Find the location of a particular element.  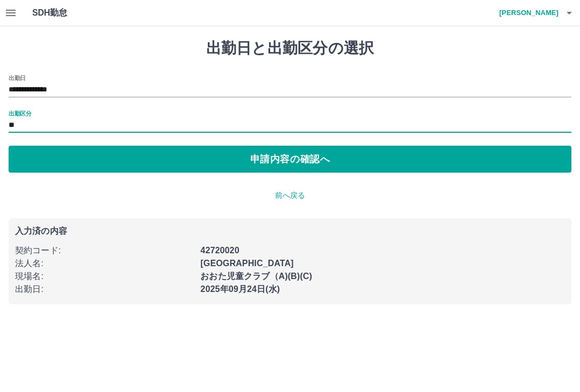

h1: 出勤日と出勤区分の選択 is located at coordinates (290, 48).